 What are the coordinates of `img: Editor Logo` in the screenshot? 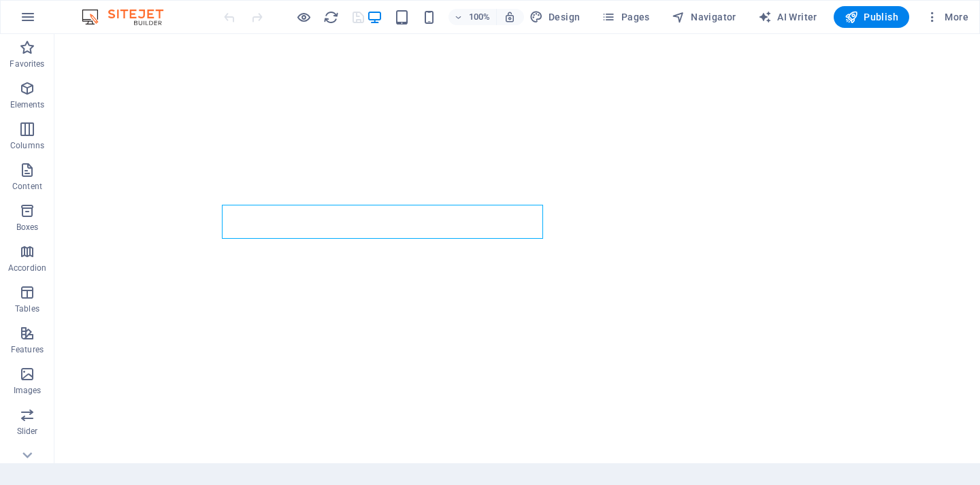 It's located at (129, 17).